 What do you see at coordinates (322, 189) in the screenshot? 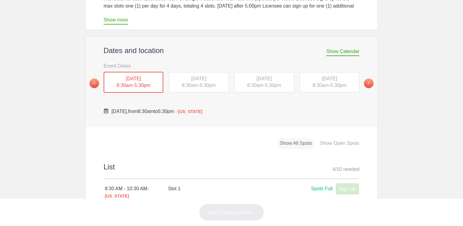
I see `div: Spots Full` at bounding box center [322, 189].